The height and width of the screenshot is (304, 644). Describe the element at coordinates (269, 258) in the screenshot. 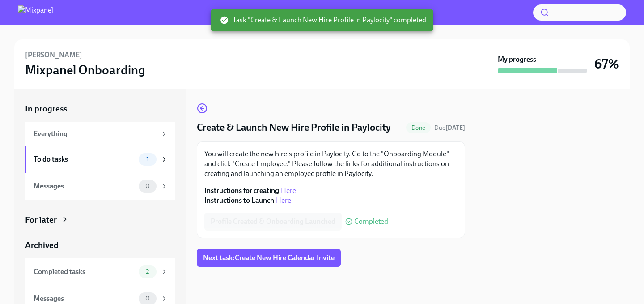

I see `button: Next task:Create New Hire Calendar Invite` at that location.